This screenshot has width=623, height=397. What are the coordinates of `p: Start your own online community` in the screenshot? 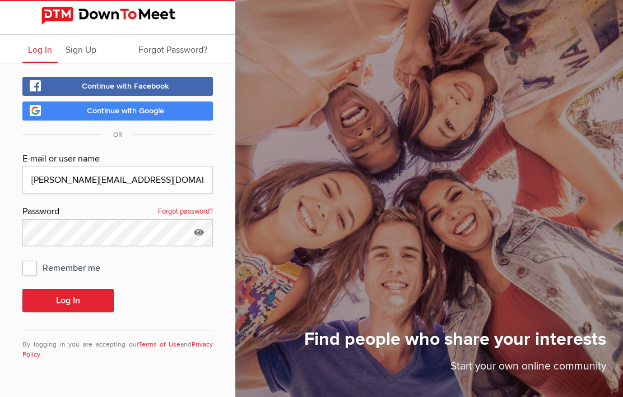 It's located at (455, 369).